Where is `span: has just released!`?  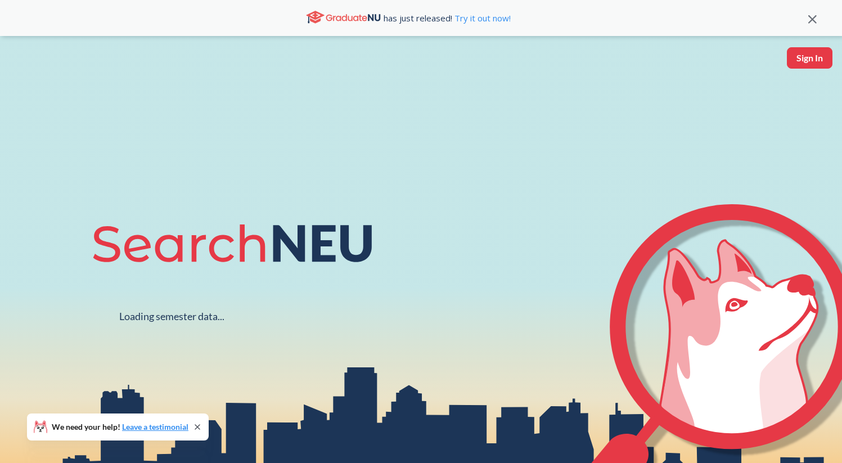 span: has just released! is located at coordinates (447, 18).